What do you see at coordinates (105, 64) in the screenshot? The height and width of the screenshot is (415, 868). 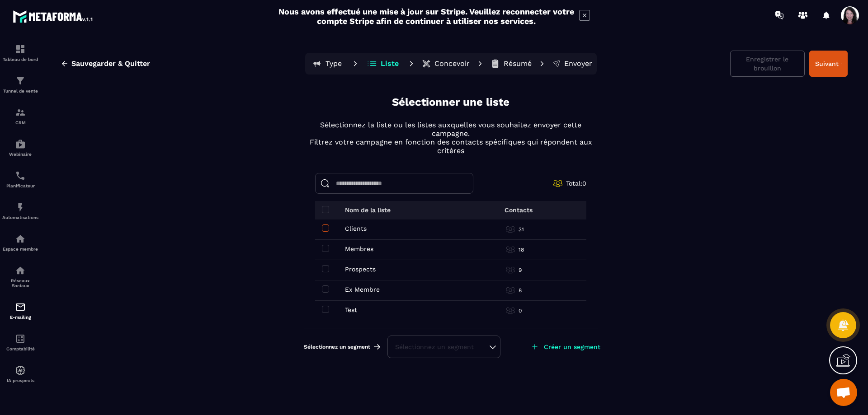 I see `button: Sauvegarder & Quitter` at bounding box center [105, 64].